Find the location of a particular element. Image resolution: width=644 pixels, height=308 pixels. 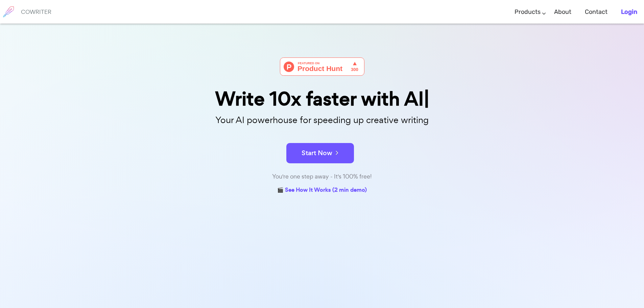

p: Your AI powerhouse for speeding up creative writing is located at coordinates (322, 120).